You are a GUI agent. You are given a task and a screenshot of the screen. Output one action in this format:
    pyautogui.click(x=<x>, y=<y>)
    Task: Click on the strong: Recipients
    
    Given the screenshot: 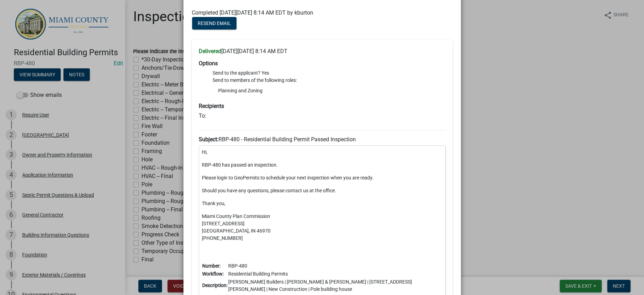 What is the action you would take?
    pyautogui.click(x=211, y=106)
    